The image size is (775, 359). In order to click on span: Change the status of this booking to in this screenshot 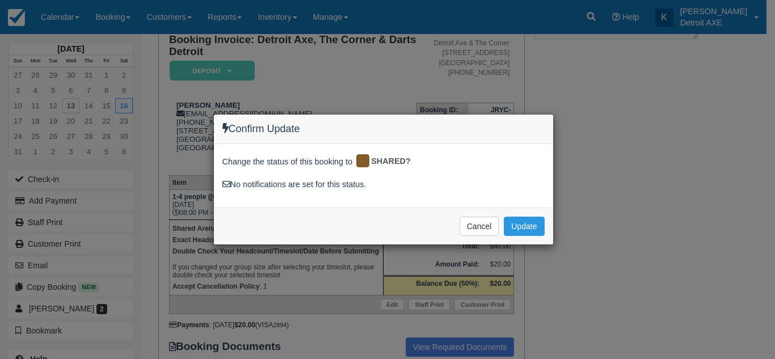, I will do `click(288, 163)`.